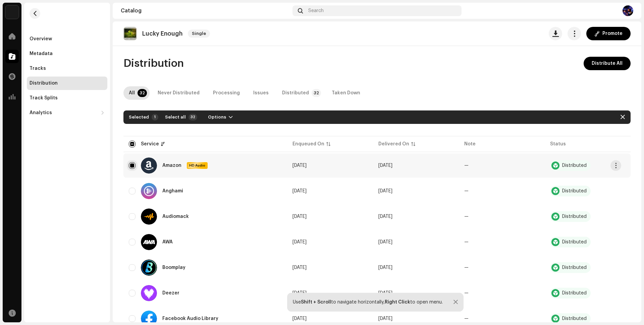 This screenshot has height=325, width=644. I want to click on div: Analytics, so click(41, 113).